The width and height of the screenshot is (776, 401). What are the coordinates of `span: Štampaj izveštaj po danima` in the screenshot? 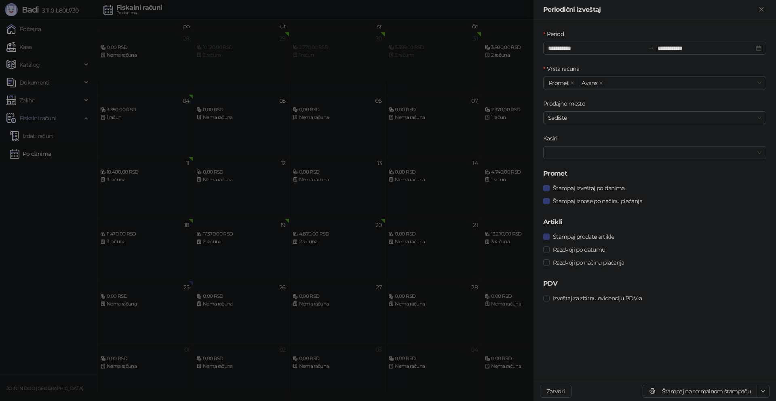 It's located at (589, 188).